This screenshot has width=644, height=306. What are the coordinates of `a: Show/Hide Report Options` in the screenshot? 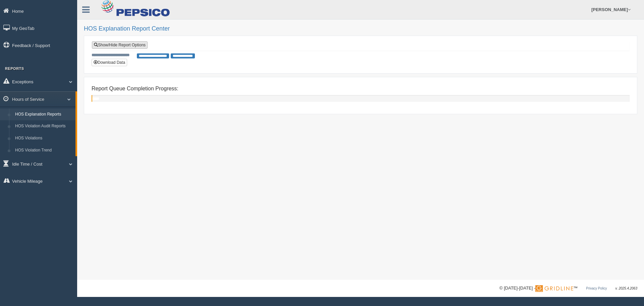 It's located at (120, 45).